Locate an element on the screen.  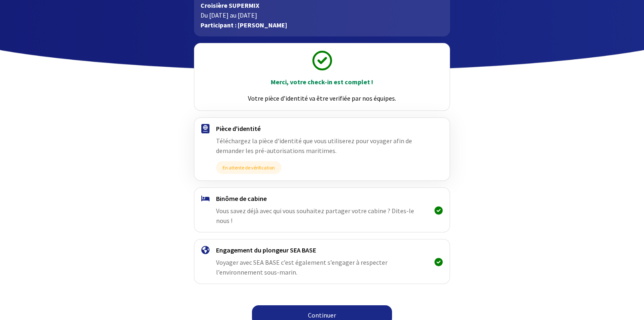
img: passport.svg is located at coordinates (206, 128).